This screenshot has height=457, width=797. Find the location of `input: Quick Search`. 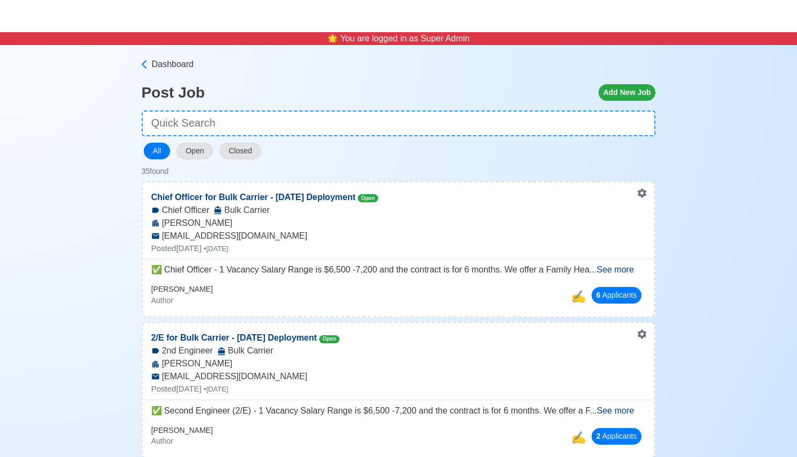

input: Quick Search is located at coordinates (399, 123).